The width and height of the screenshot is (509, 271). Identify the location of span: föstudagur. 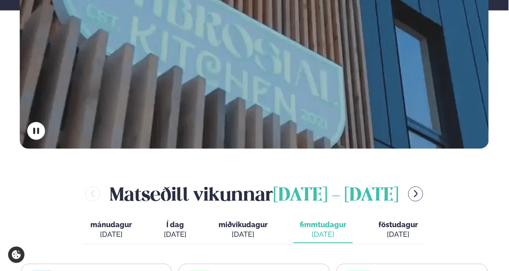
(398, 224).